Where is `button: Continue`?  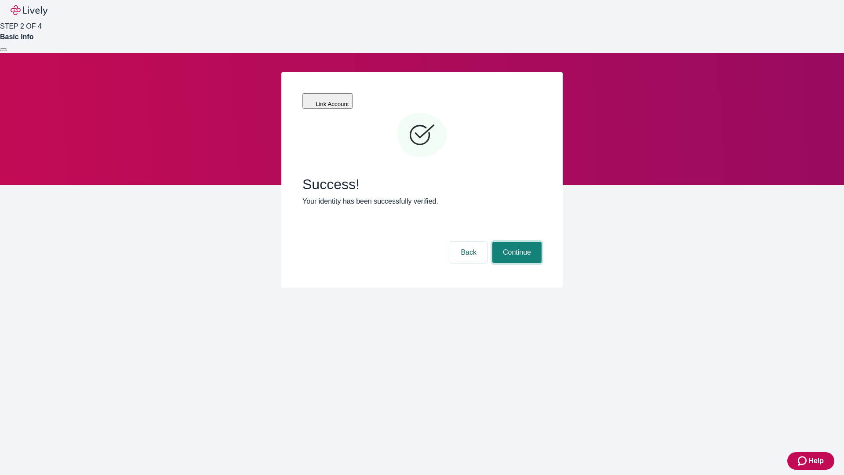
button: Continue is located at coordinates (517, 252).